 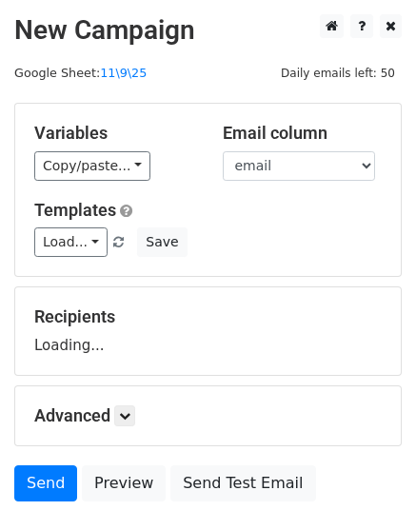 What do you see at coordinates (80, 72) in the screenshot?
I see `small: Google Sheet:` at bounding box center [80, 72].